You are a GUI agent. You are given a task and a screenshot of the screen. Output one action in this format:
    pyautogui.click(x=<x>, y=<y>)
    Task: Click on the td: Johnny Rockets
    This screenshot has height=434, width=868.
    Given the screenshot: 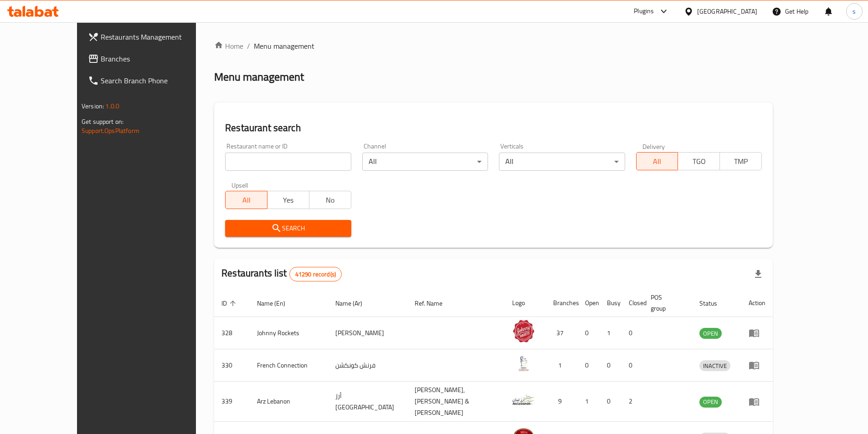 What is the action you would take?
    pyautogui.click(x=289, y=333)
    